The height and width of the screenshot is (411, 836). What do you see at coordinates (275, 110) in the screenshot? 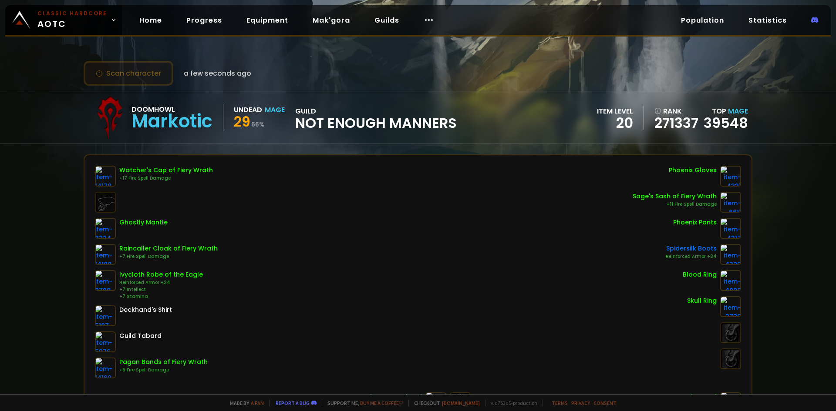
I see `div: Mage` at bounding box center [275, 110].